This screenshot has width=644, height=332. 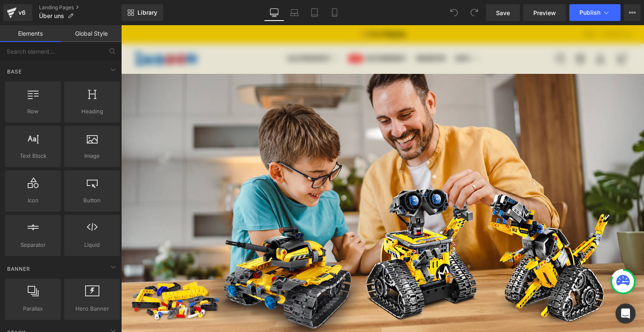 I want to click on span: Base, so click(x=14, y=72).